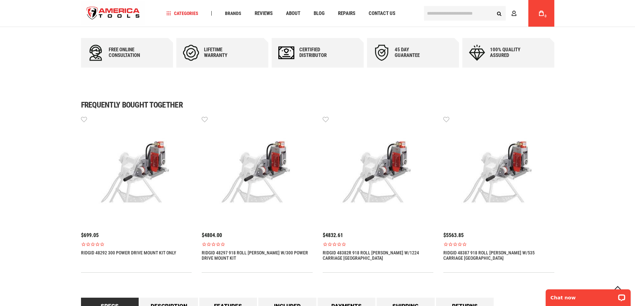 This screenshot has width=635, height=306. What do you see at coordinates (346, 13) in the screenshot?
I see `span: Repairs` at bounding box center [346, 13].